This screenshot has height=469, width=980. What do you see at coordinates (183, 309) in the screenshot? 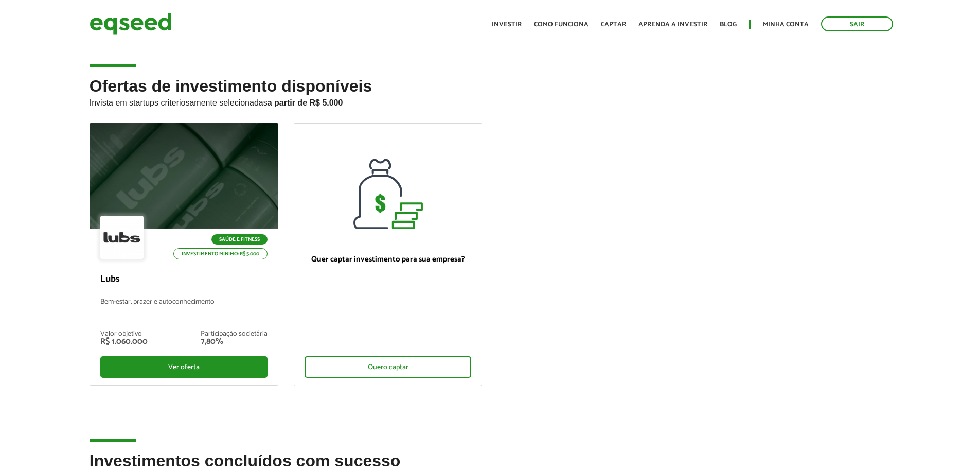
I see `p: Bem-estar, prazer e autoconhecimento` at bounding box center [183, 309].